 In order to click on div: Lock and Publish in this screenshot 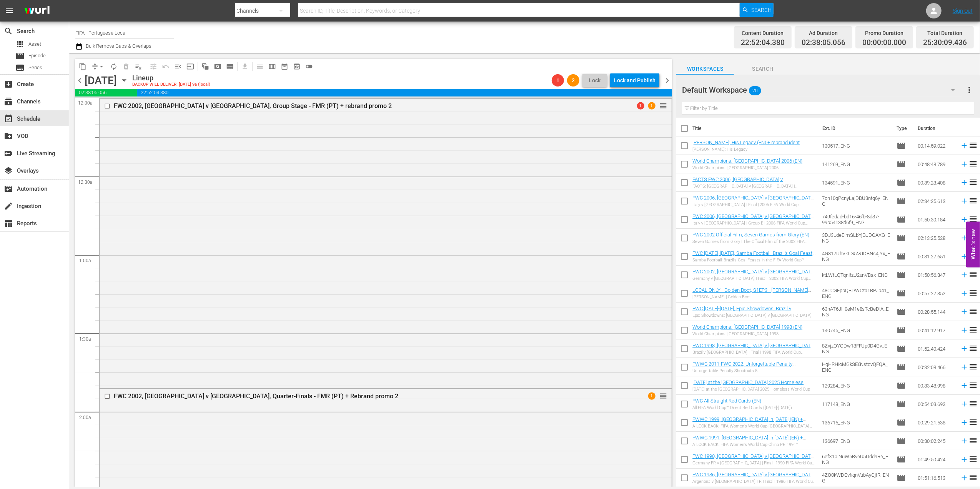, I will do `click(634, 80)`.